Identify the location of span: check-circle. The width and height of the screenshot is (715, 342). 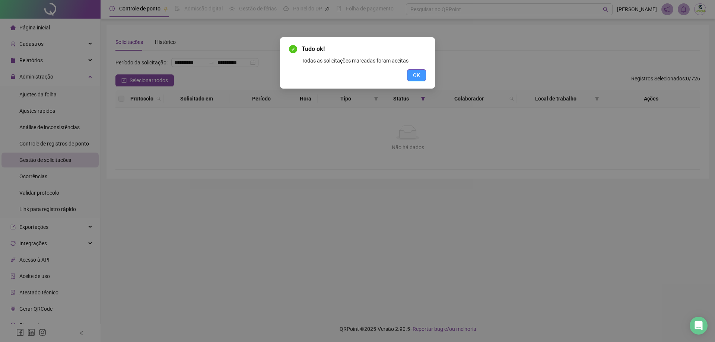
(293, 49).